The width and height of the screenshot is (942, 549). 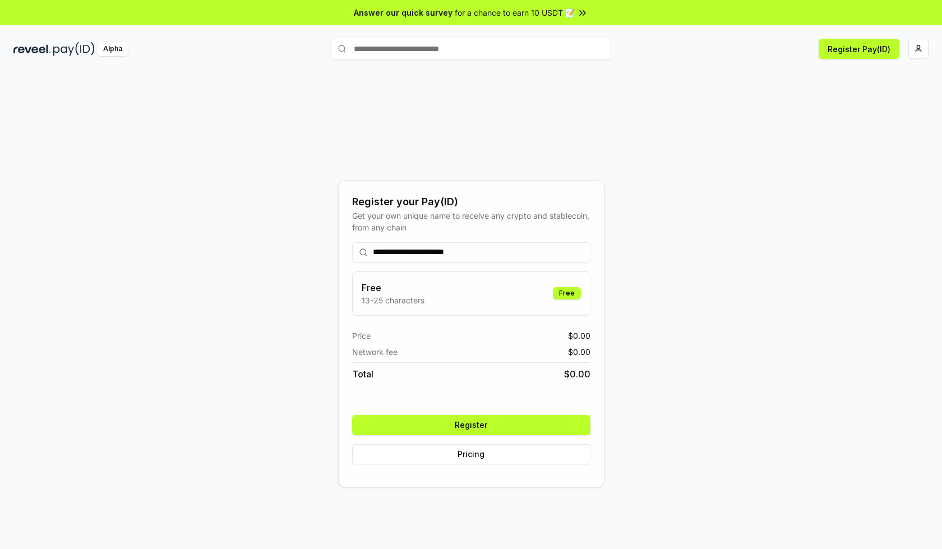 I want to click on p: 13-25 characters, so click(x=393, y=300).